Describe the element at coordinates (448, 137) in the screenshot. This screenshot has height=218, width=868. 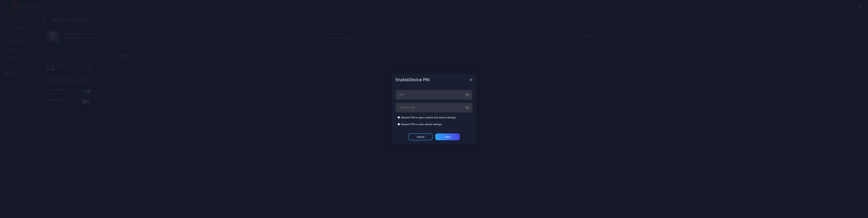
I see `div: Save` at that location.